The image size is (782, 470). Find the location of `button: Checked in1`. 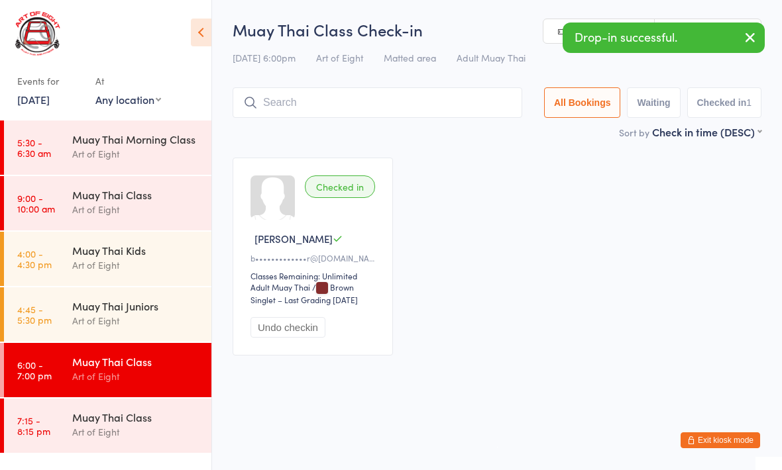

button: Checked in1 is located at coordinates (724, 103).